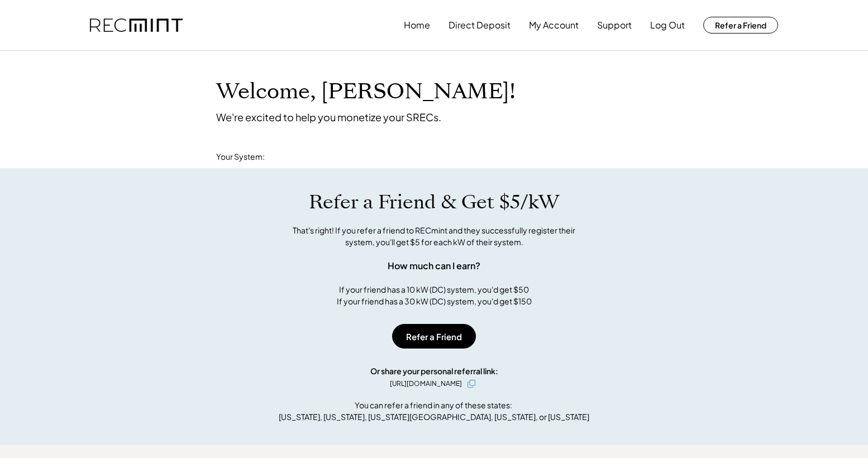 This screenshot has height=458, width=868. What do you see at coordinates (328, 116) in the screenshot?
I see `div: We're excited to help you monetize your SRECs.` at bounding box center [328, 116].